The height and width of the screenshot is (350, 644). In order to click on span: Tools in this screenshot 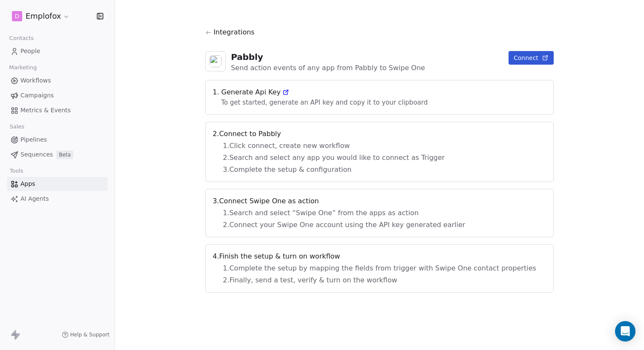, I will do `click(16, 171)`.